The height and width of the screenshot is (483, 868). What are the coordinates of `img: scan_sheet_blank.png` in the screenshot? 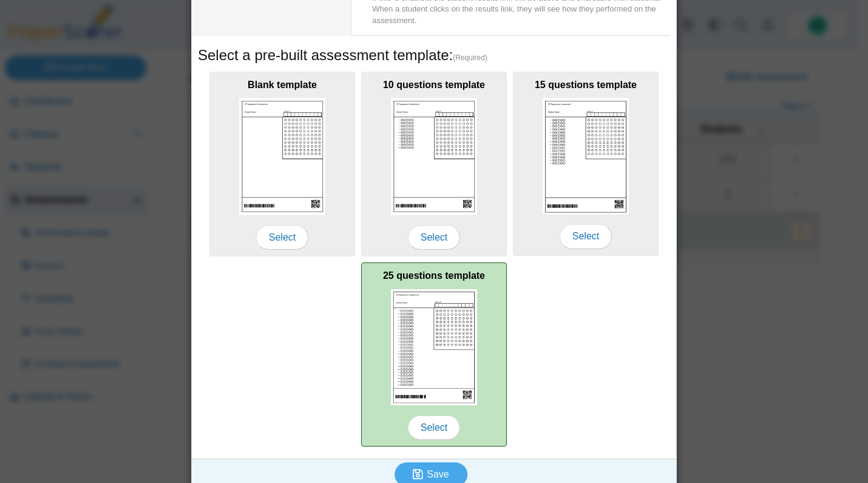 It's located at (283, 156).